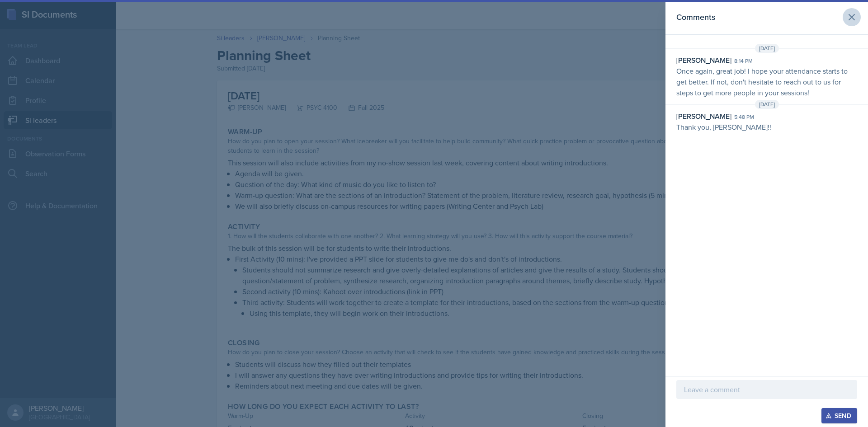 The image size is (868, 427). What do you see at coordinates (839, 417) in the screenshot?
I see `button: Send` at bounding box center [839, 417].